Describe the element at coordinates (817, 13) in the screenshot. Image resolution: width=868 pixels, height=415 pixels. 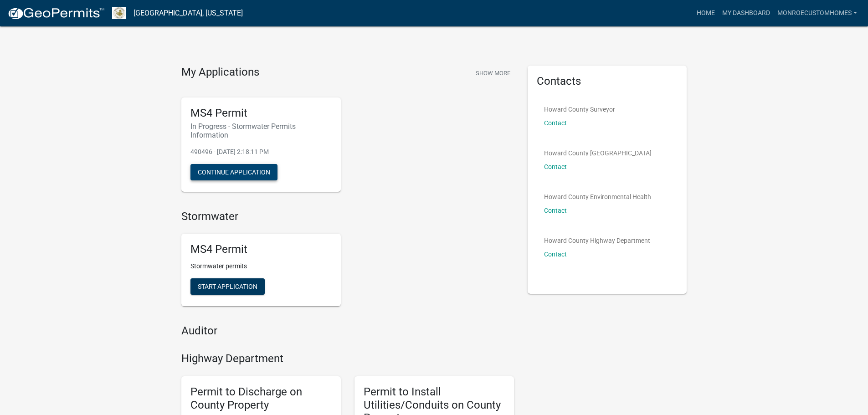
I see `a: MonroeCustomHomes` at that location.